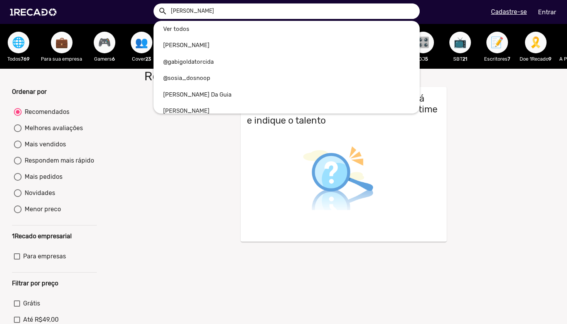  Describe the element at coordinates (287, 62) in the screenshot. I see `a: @gabigoldatorcida` at that location.